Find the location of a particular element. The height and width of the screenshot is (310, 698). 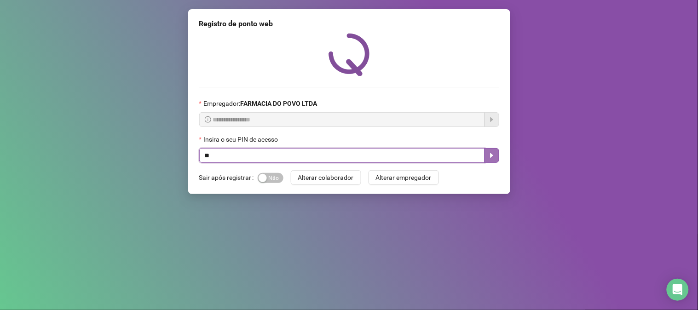

strong: FARMACIA DO POVO LTDA is located at coordinates (278, 104).